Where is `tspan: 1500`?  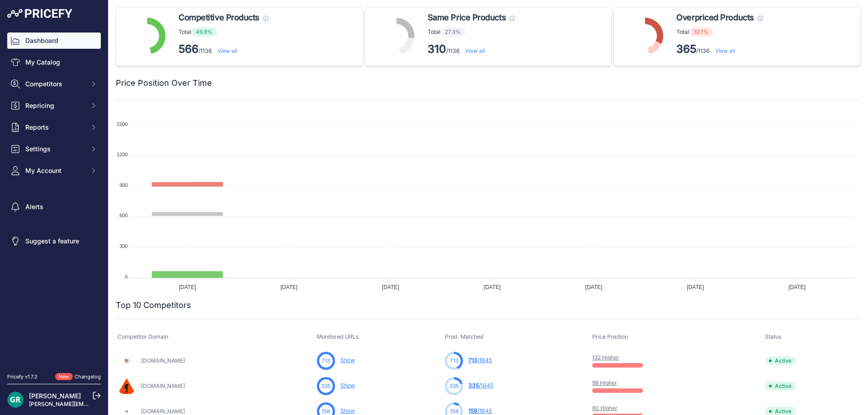
tspan: 1500 is located at coordinates (122, 124).